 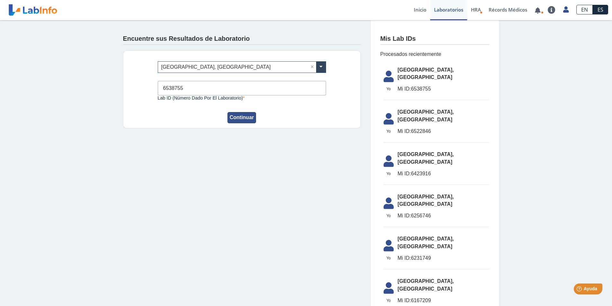 What do you see at coordinates (444, 301) in the screenshot?
I see `span: 6167209` at bounding box center [444, 301].